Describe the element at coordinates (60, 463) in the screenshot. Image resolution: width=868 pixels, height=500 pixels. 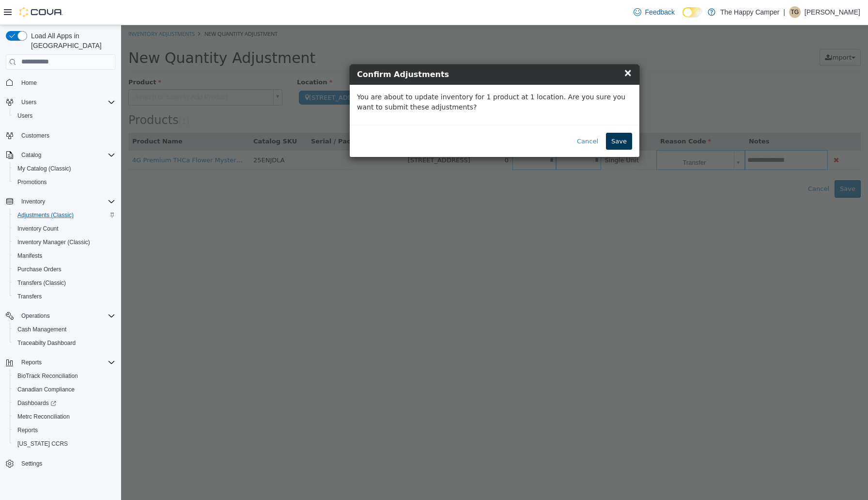
I see `button: Settings` at that location.